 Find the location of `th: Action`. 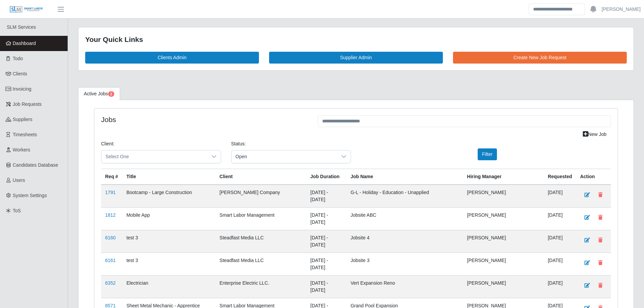

th: Action is located at coordinates (594, 176).